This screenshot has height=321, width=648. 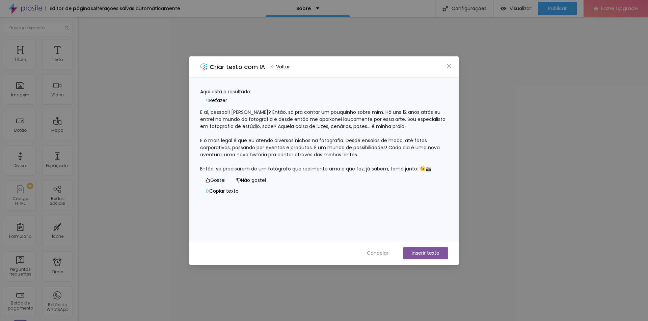 I want to click on button: Gostei, so click(x=215, y=181).